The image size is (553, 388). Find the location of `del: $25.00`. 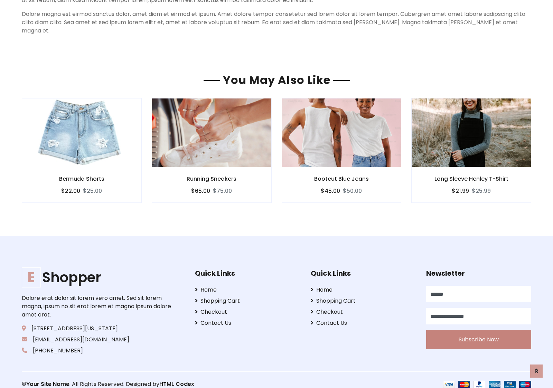

del: $25.00 is located at coordinates (92, 191).